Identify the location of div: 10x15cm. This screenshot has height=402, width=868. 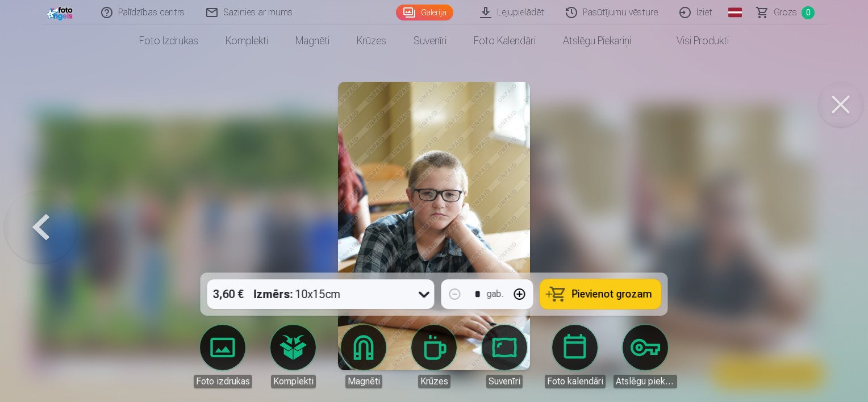
(297, 294).